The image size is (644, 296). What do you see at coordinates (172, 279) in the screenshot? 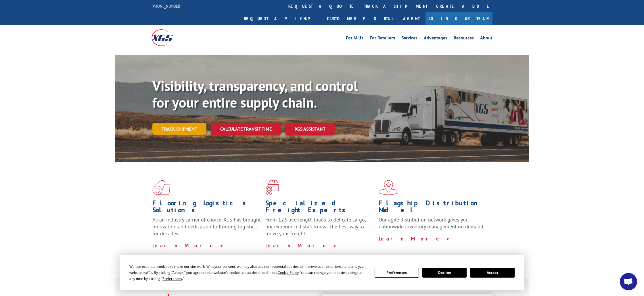
I see `span: Preferences` at bounding box center [172, 279].